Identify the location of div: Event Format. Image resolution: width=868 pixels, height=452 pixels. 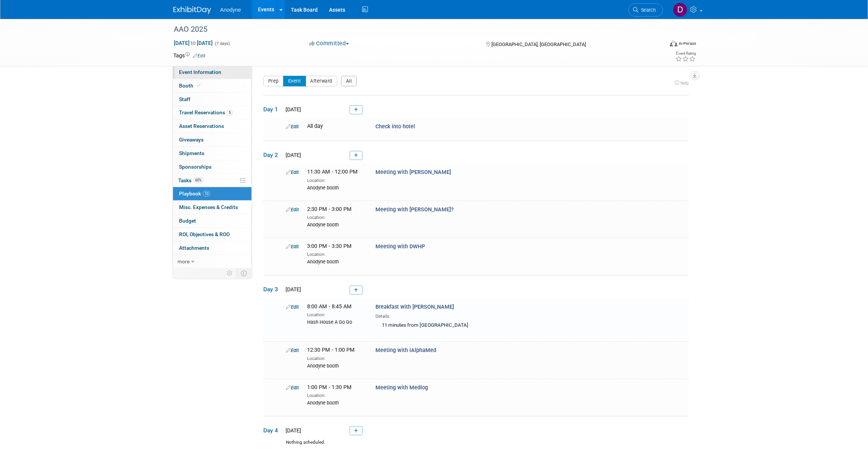
(658, 45).